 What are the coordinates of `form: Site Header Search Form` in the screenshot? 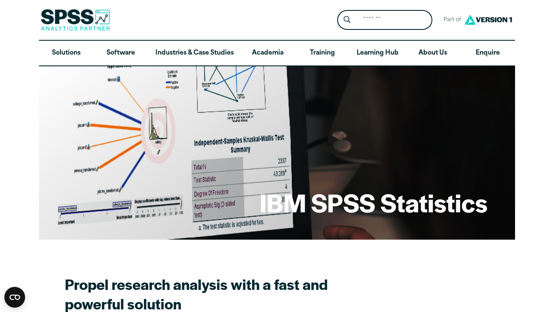 It's located at (385, 20).